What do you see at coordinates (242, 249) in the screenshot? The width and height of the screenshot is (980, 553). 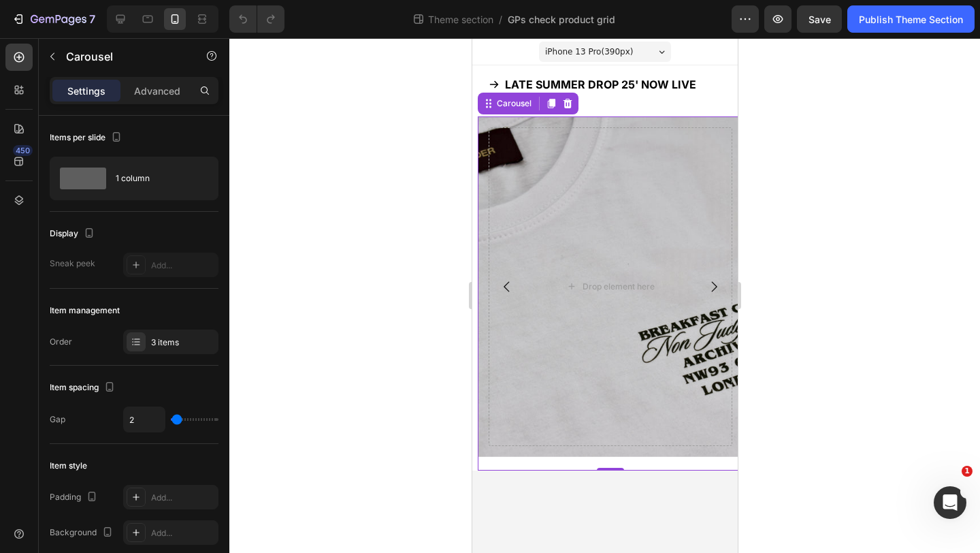 I see `button: Carousel Next Arrow` at bounding box center [242, 249].